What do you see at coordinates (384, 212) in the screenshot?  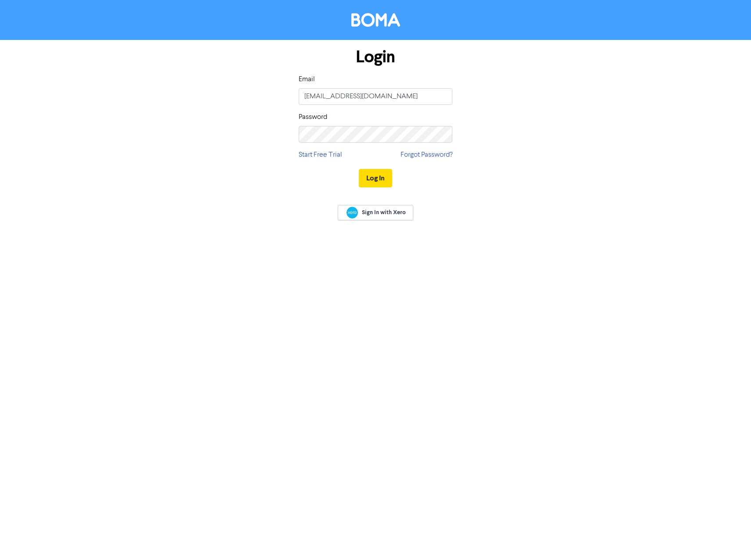 I see `span: Sign In with Xero` at bounding box center [384, 212].